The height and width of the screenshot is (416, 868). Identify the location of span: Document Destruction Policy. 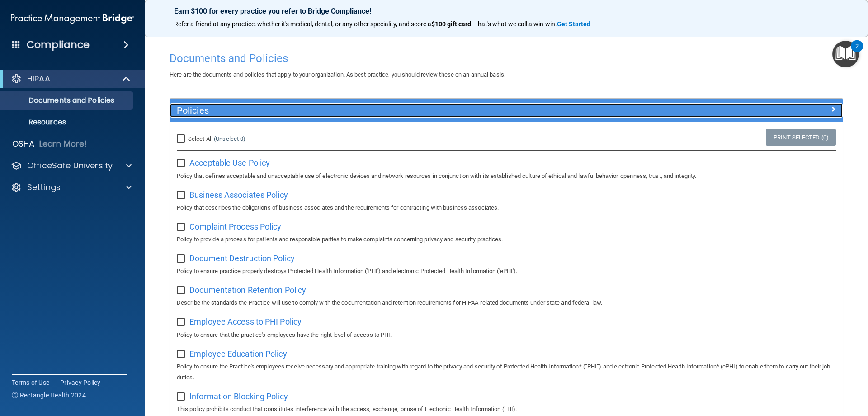
(242, 258).